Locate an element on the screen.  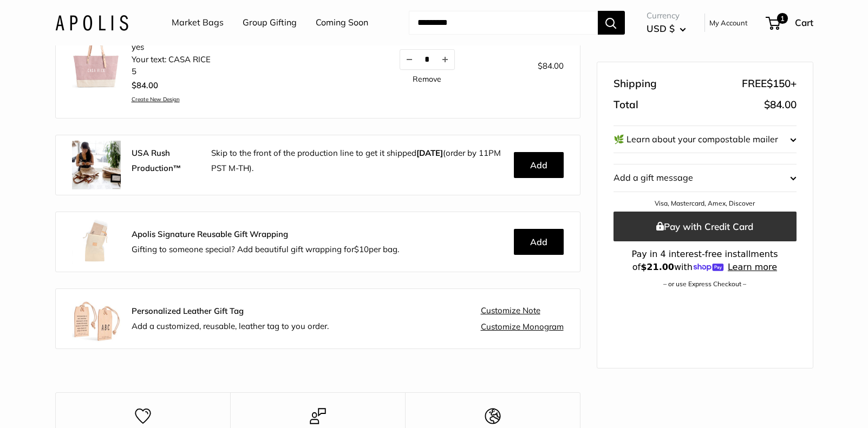
button: 🌿 Learn about your compostable mailer is located at coordinates (704, 140).